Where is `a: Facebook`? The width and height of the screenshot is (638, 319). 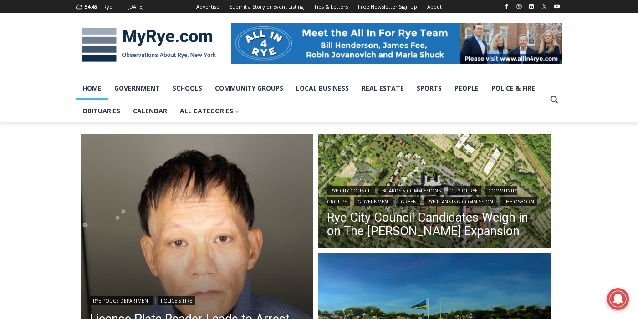
a: Facebook is located at coordinates (506, 6).